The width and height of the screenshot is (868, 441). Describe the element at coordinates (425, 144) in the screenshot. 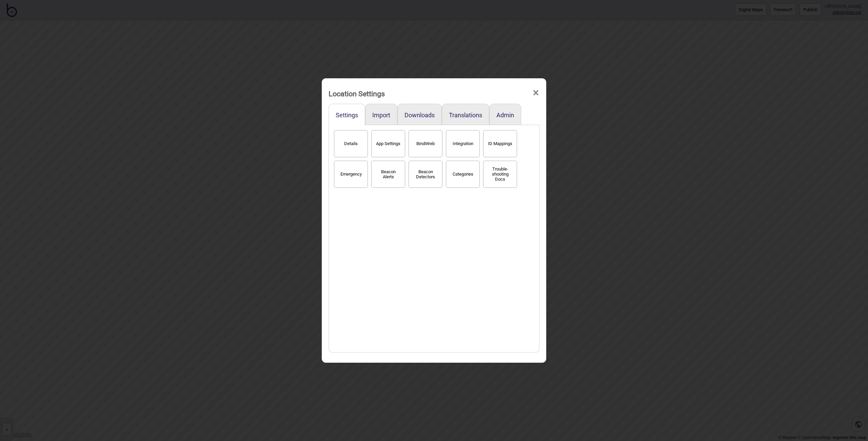

I see `button: BindiWeb` at that location.